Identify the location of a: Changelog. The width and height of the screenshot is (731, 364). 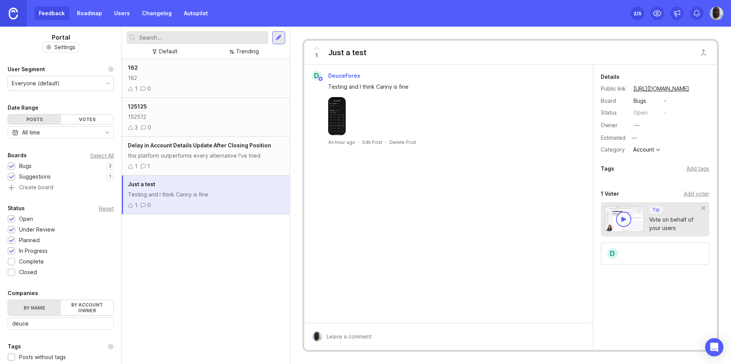
(157, 13).